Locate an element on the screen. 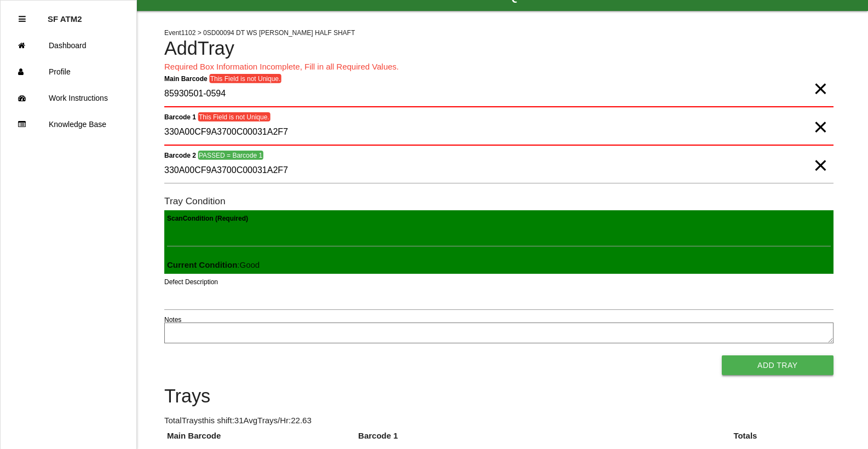 Image resolution: width=868 pixels, height=449 pixels. label: Defect Description is located at coordinates (191, 282).